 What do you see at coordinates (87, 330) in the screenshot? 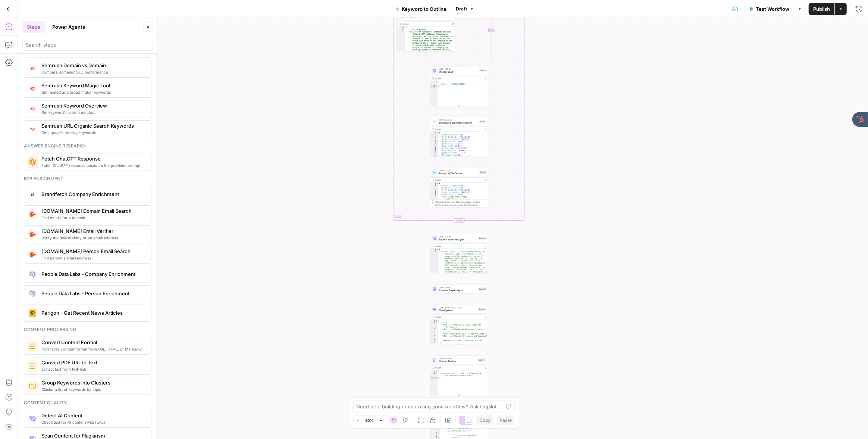
I see `div: Content processing` at bounding box center [87, 330].